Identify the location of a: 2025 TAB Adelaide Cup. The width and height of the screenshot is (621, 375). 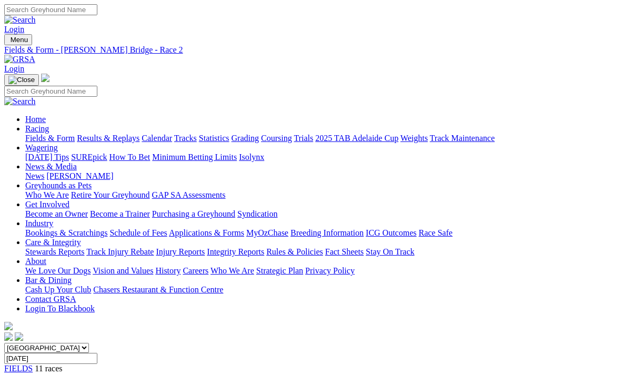
(357, 138).